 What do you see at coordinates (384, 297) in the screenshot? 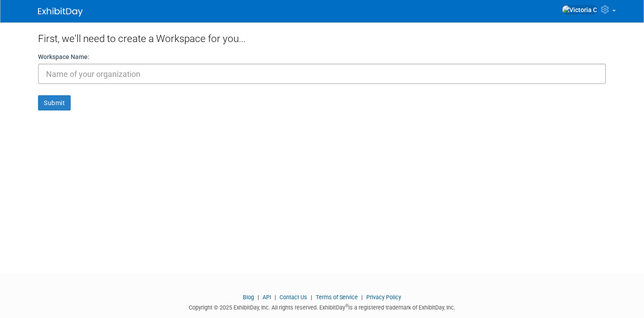
I see `a: Privacy Policy` at bounding box center [384, 297].